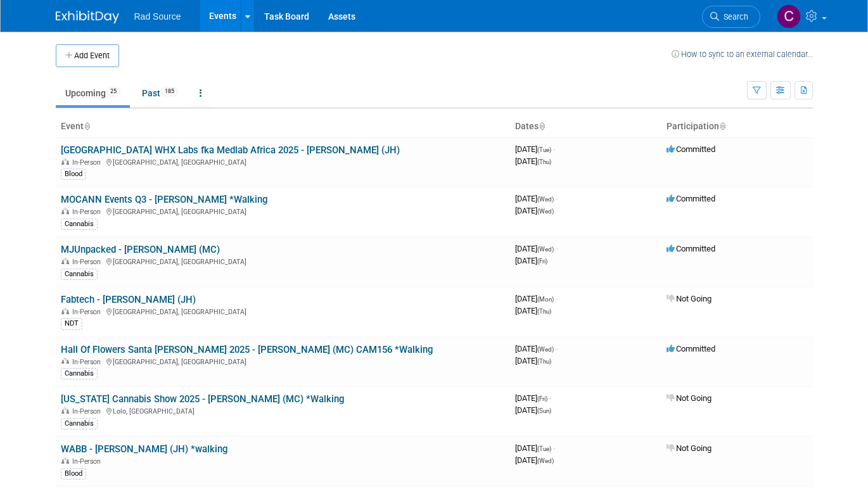 Image resolution: width=868 pixels, height=489 pixels. Describe the element at coordinates (113, 91) in the screenshot. I see `span: 25` at that location.